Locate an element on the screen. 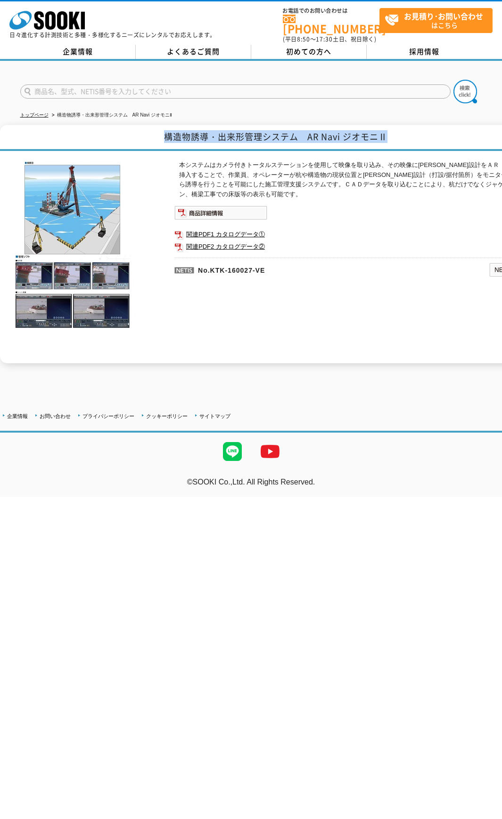 The width and height of the screenshot is (502, 819). a: よくあるご質問 is located at coordinates (193, 52).